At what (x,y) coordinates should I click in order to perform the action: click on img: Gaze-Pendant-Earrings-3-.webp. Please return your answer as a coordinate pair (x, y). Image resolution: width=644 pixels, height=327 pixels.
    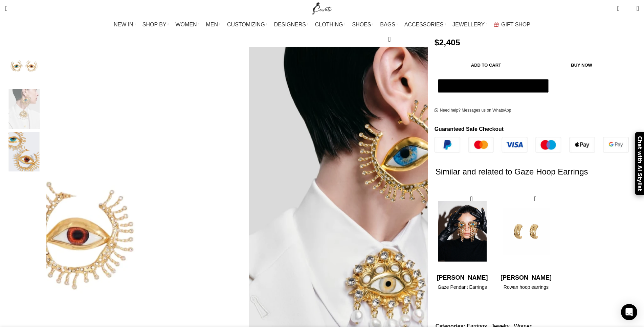
    Looking at the image, I should click on (462, 232).